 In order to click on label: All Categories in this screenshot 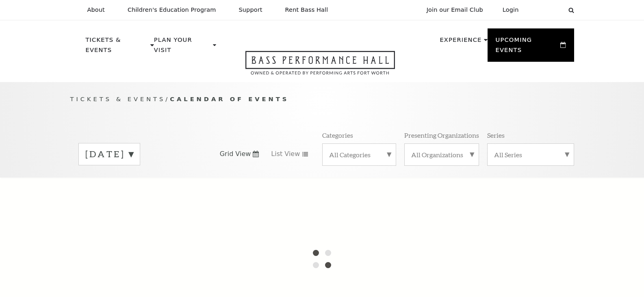, I will do `click(359, 154)`.